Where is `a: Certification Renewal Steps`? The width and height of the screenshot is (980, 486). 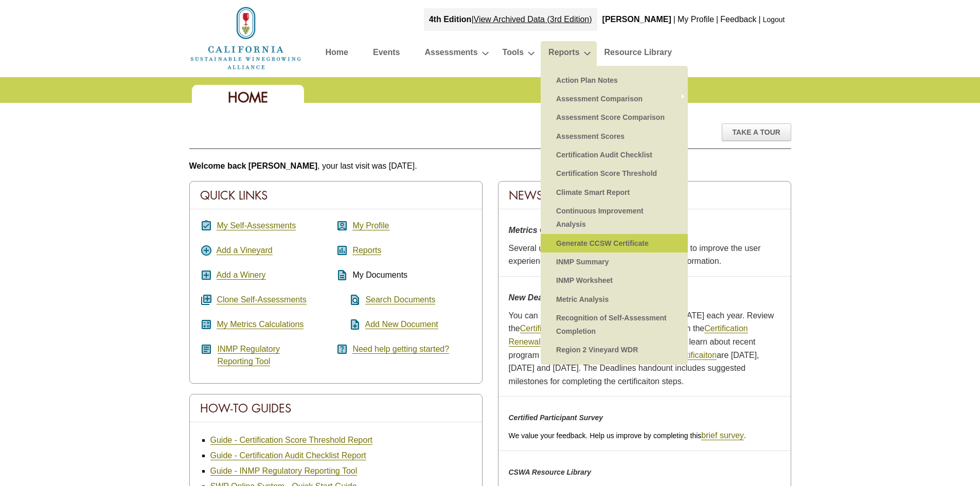 a: Certification Renewal Steps is located at coordinates (570, 329).